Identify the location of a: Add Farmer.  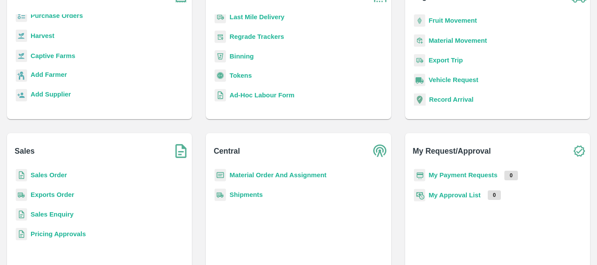
(49, 76).